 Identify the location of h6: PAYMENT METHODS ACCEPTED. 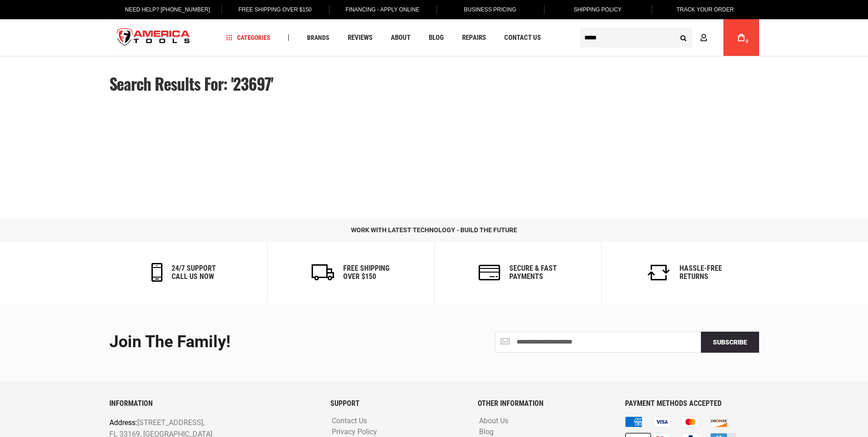
(692, 403).